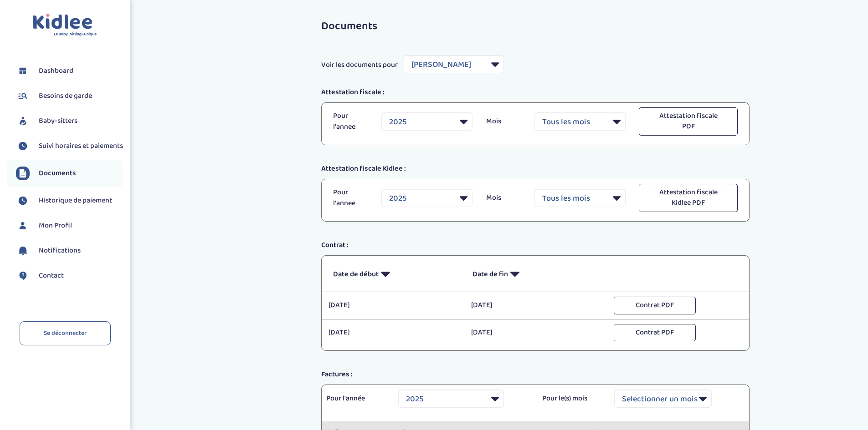 The width and height of the screenshot is (868, 430). I want to click on img: contact.svg, so click(23, 276).